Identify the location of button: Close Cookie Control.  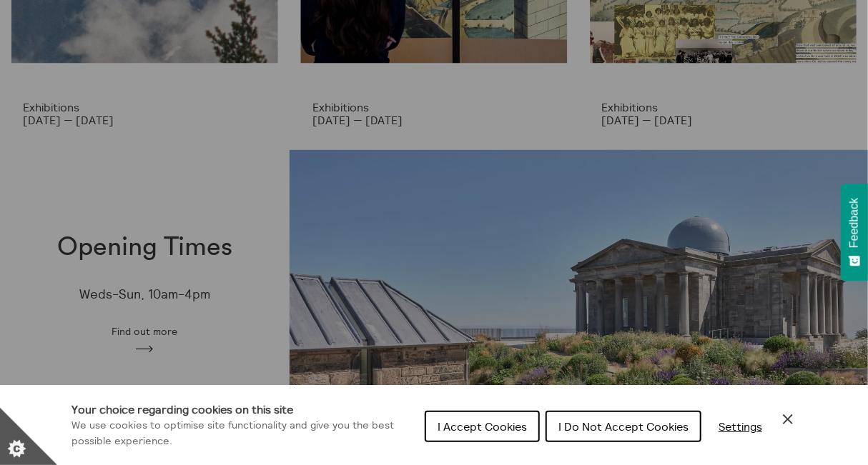
(788, 419).